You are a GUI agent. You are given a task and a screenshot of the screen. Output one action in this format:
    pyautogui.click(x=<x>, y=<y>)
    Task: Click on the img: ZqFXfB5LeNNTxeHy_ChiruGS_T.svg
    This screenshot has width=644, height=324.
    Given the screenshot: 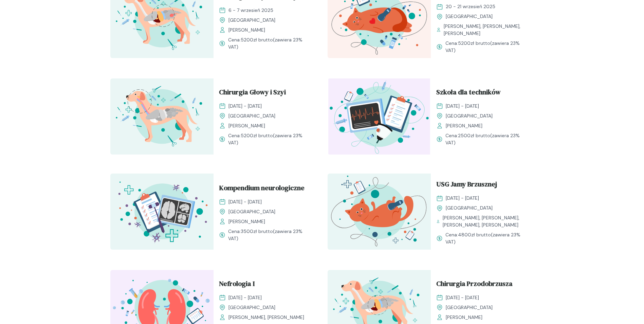 What is the action you would take?
    pyautogui.click(x=162, y=116)
    